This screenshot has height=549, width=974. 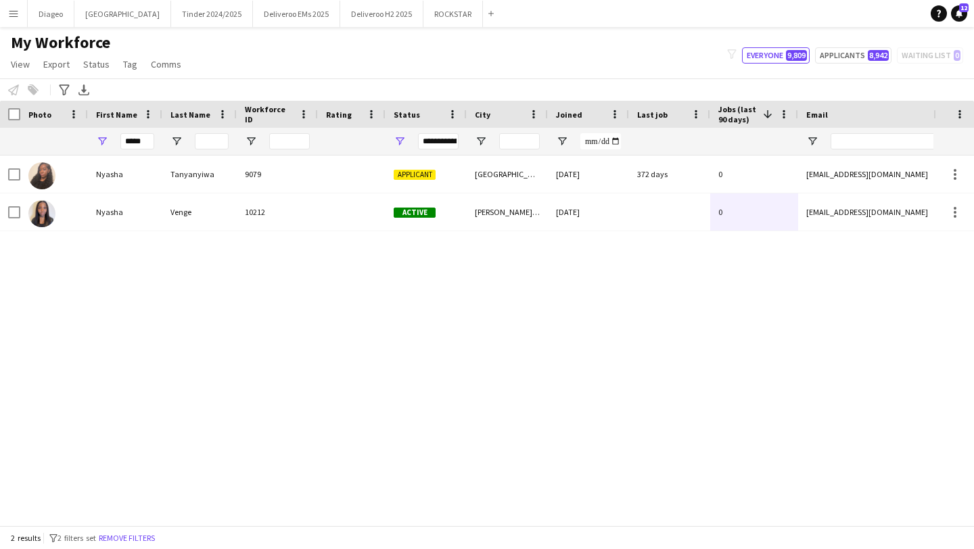 I want to click on input: First Name Filter Input, so click(x=137, y=141).